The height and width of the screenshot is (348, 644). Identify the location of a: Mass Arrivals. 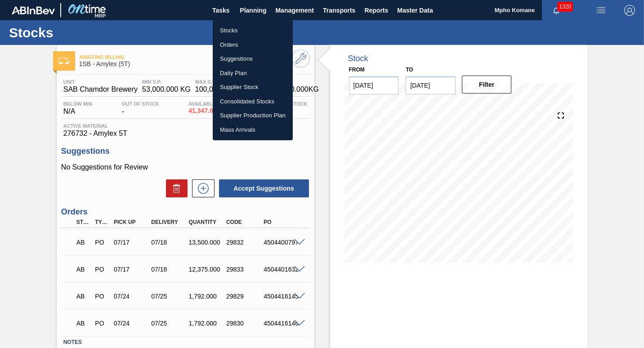
(253, 130).